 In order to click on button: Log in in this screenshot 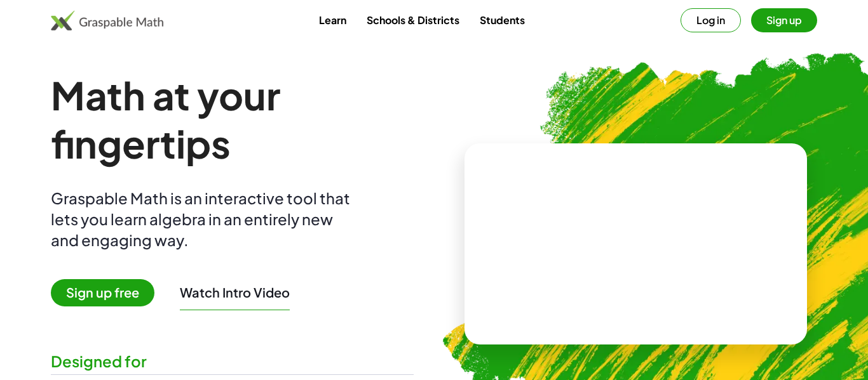, I will do `click(710, 20)`.